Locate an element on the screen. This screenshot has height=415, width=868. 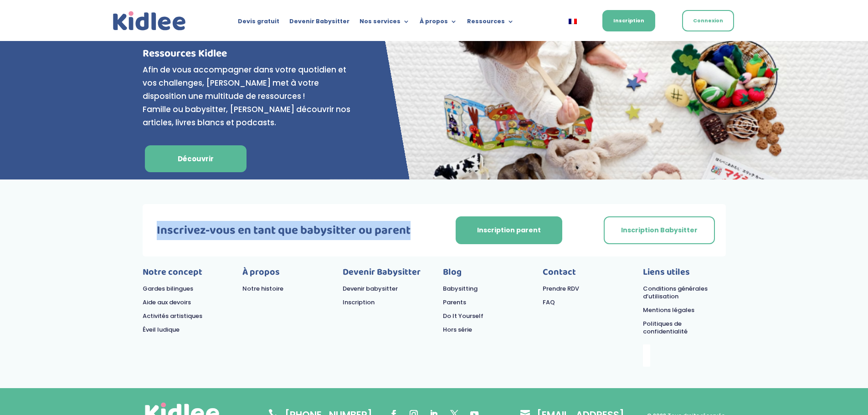
a: Inscription Babysitter is located at coordinates (659, 230).